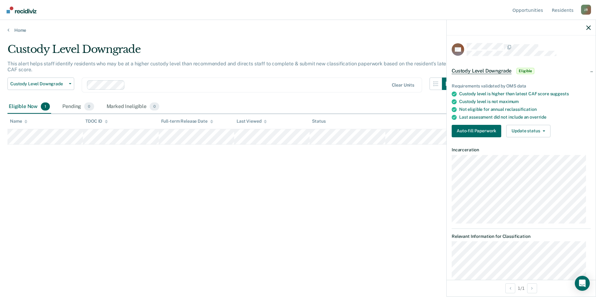 Image resolution: width=596 pixels, height=297 pixels. What do you see at coordinates (78, 107) in the screenshot?
I see `div: Pending` at bounding box center [78, 107].